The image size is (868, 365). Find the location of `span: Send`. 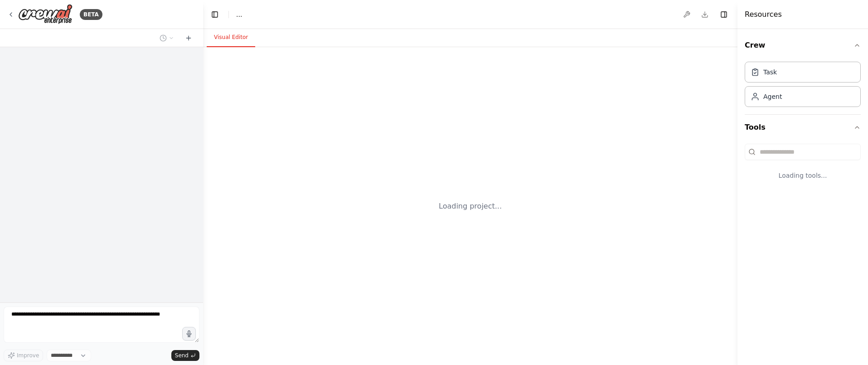

span: Send is located at coordinates (182, 356).